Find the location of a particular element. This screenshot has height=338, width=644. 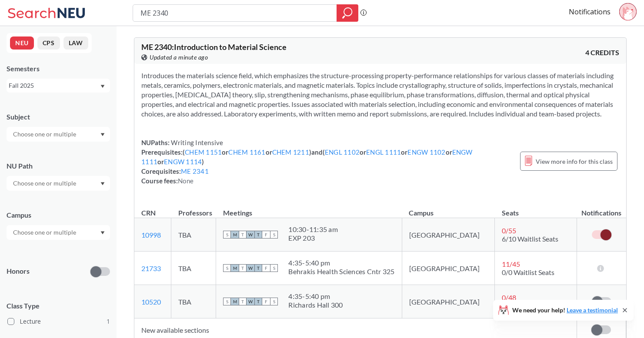

span: View more info for this class is located at coordinates (574, 161).